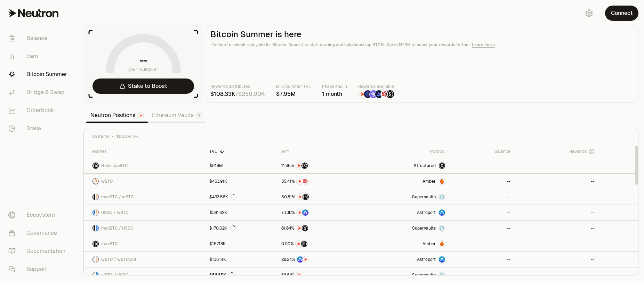  What do you see at coordinates (241, 181) in the screenshot?
I see `a: $463.91K` at bounding box center [241, 181].